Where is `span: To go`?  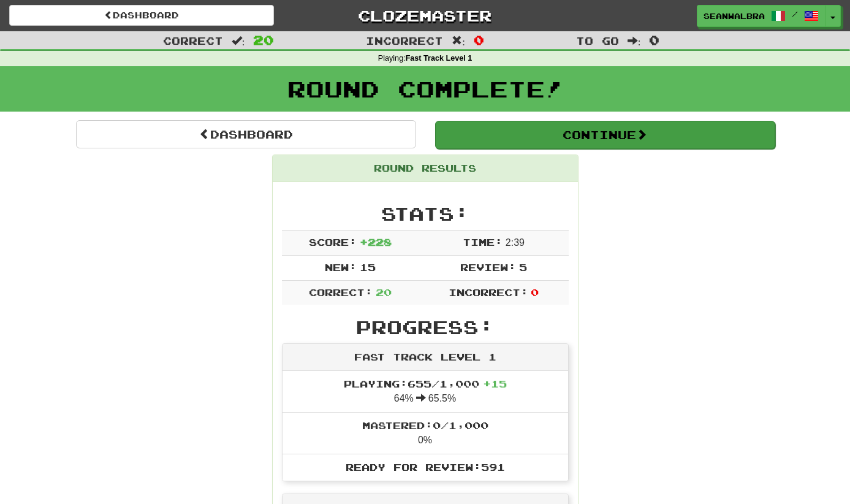
span: To go is located at coordinates (598, 41).